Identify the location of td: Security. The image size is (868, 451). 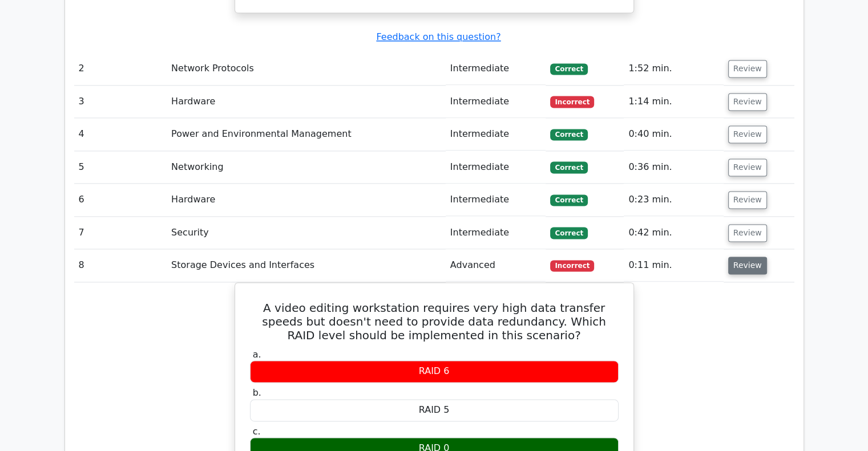
(306, 233).